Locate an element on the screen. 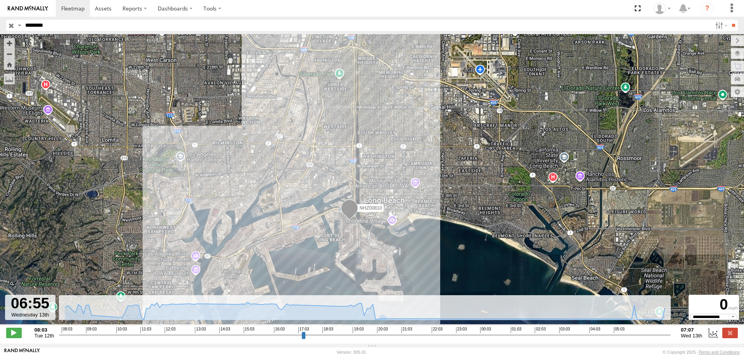 The width and height of the screenshot is (744, 356). span: 14:03 is located at coordinates (225, 330).